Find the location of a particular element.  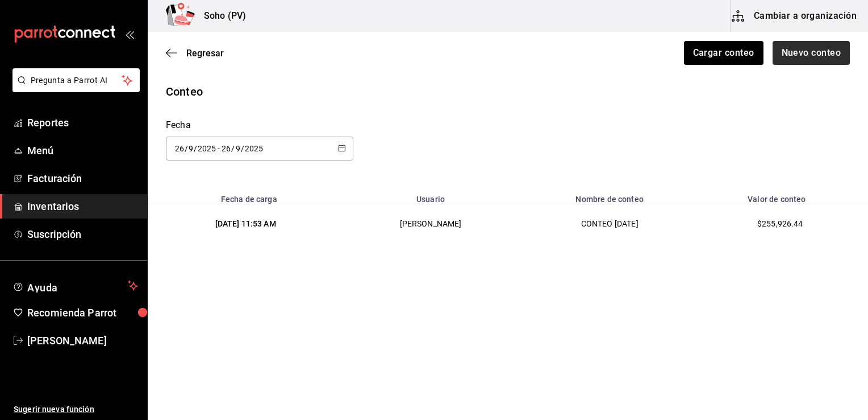

button: Cargar conteo is located at coordinates (724, 53).